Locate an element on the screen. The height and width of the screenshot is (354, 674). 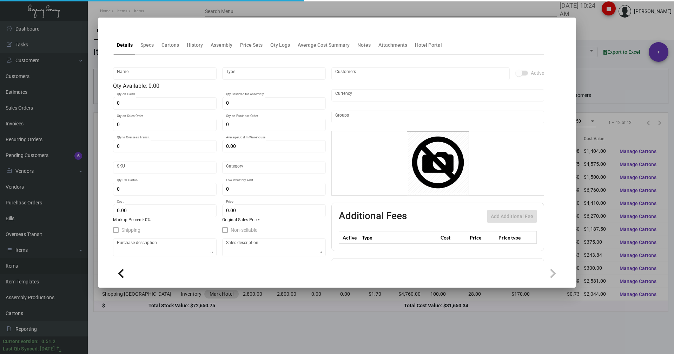
div: Notes is located at coordinates (364, 45).